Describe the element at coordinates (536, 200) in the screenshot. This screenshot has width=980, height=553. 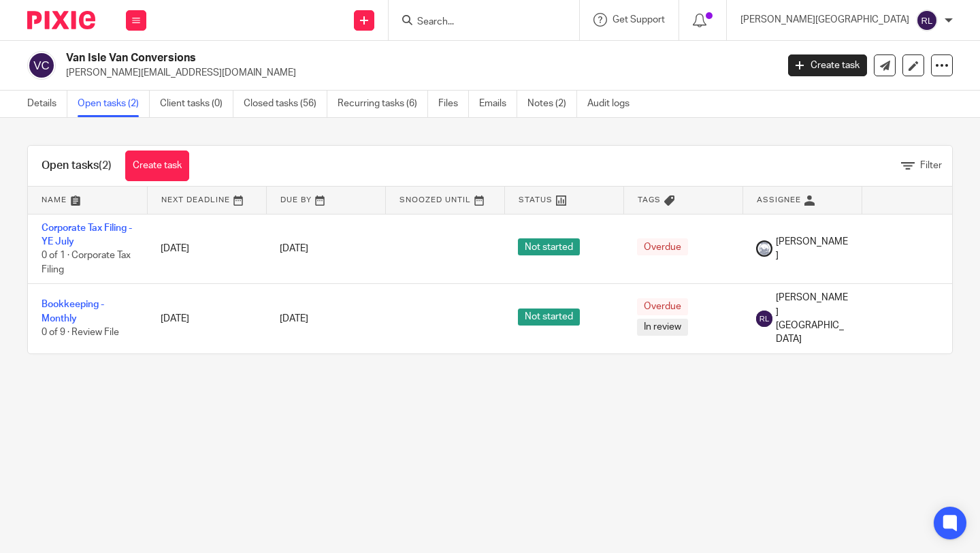
I see `span: Status` at that location.